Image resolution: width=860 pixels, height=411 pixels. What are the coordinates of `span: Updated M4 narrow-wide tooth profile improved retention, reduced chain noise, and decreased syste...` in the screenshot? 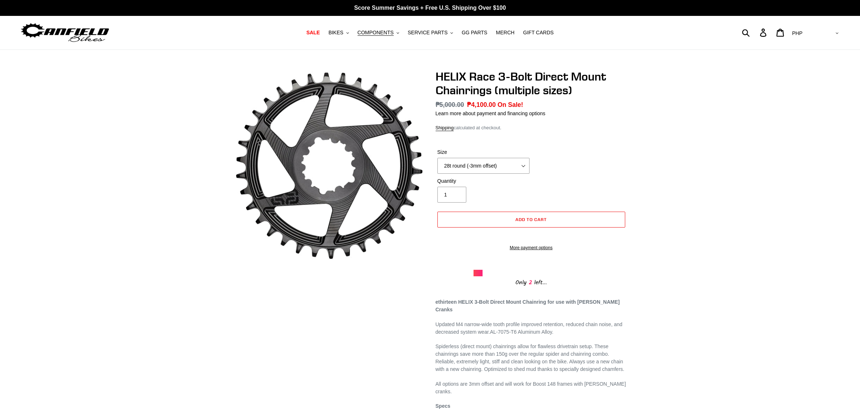 It's located at (529, 328).